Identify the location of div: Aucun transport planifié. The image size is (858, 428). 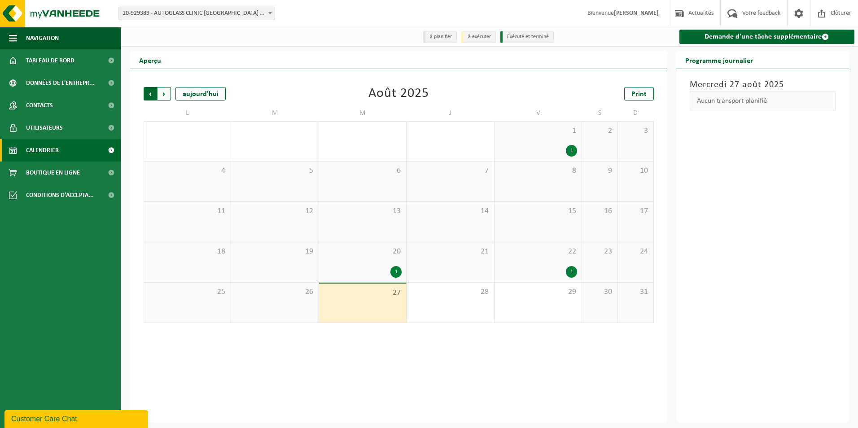
(763, 101).